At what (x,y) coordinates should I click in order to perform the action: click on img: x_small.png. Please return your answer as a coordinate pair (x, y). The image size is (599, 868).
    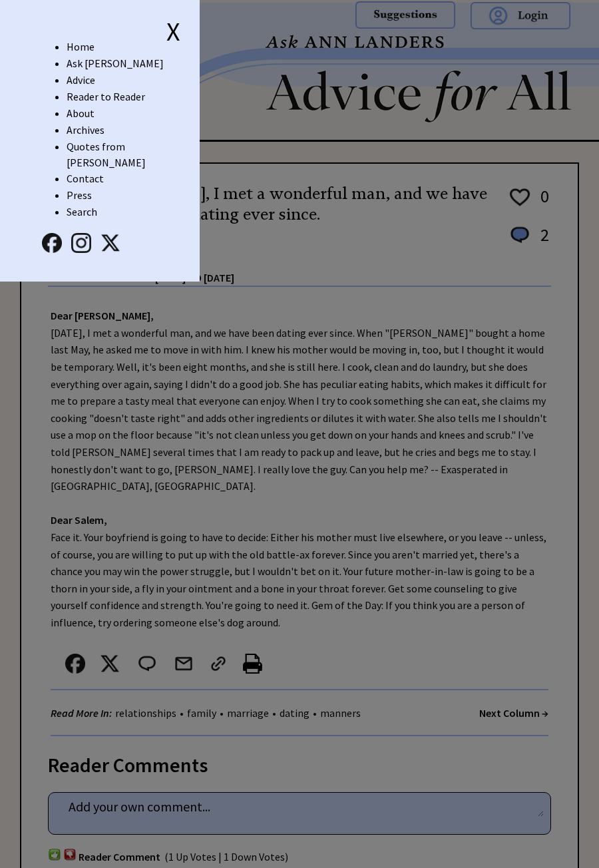
    Looking at the image, I should click on (110, 243).